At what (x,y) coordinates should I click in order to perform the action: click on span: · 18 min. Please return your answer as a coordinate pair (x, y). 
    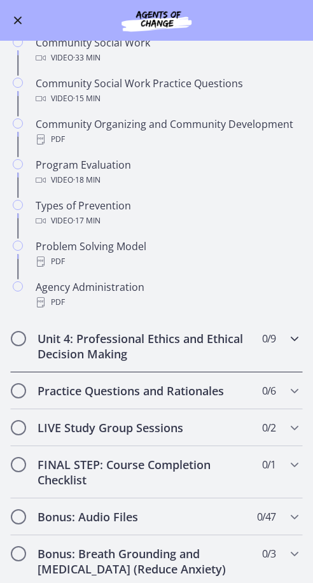
    Looking at the image, I should click on (86, 180).